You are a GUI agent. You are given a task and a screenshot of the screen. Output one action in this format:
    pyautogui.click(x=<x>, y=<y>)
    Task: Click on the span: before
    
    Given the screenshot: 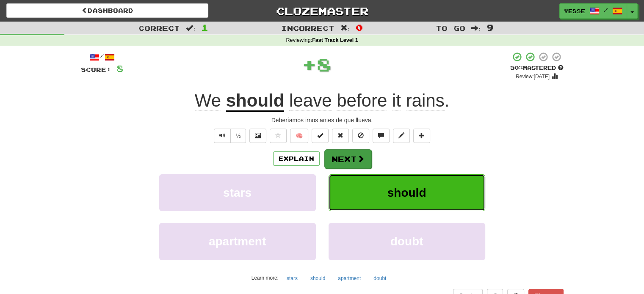 What is the action you would take?
    pyautogui.click(x=362, y=101)
    